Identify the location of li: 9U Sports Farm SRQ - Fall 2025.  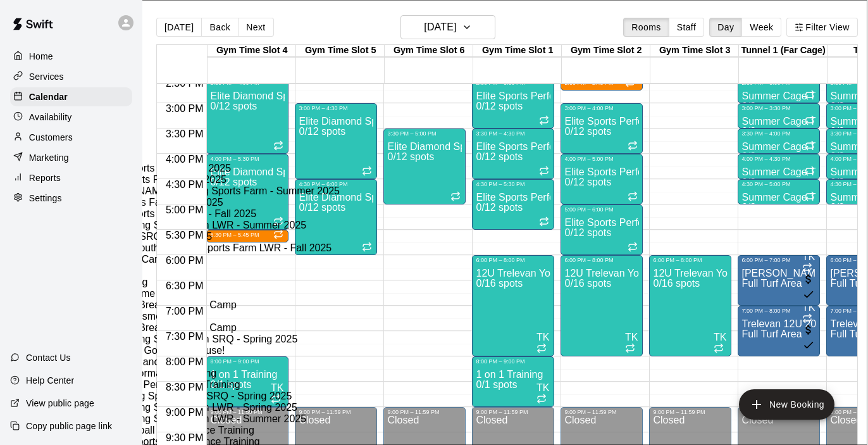
(214, 237).